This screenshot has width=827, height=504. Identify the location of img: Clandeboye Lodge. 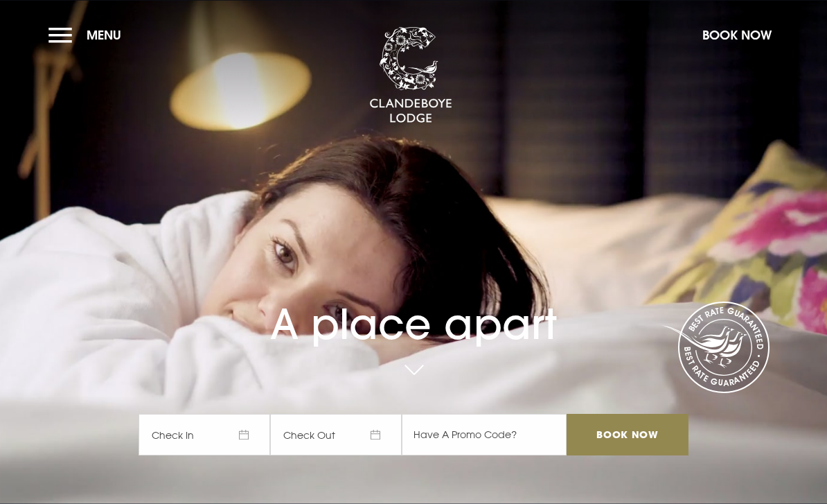
(411, 76).